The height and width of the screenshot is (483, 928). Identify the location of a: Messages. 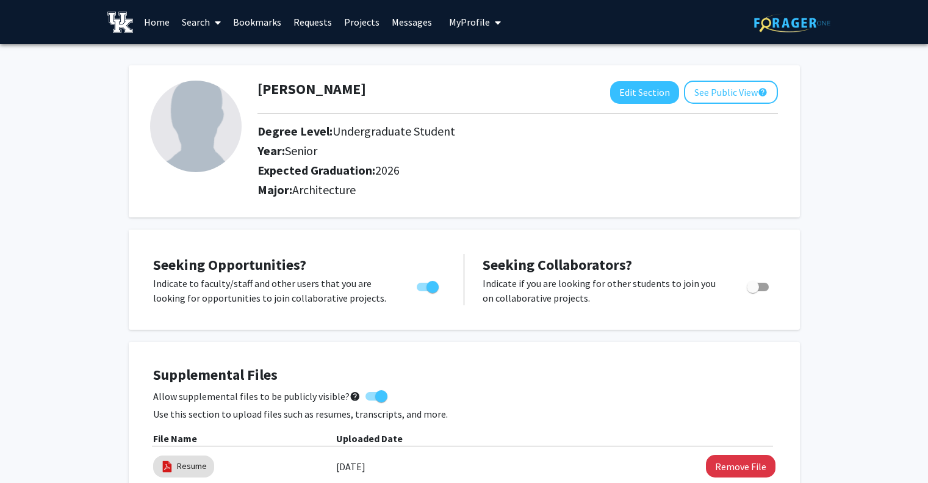
(412, 22).